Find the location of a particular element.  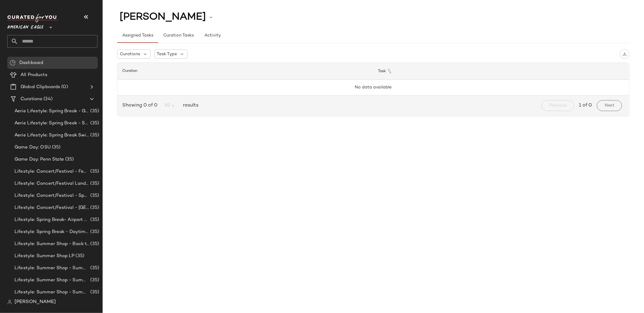

span: Lifestyle: Concert/Festival Landing Page is located at coordinates (51, 184).